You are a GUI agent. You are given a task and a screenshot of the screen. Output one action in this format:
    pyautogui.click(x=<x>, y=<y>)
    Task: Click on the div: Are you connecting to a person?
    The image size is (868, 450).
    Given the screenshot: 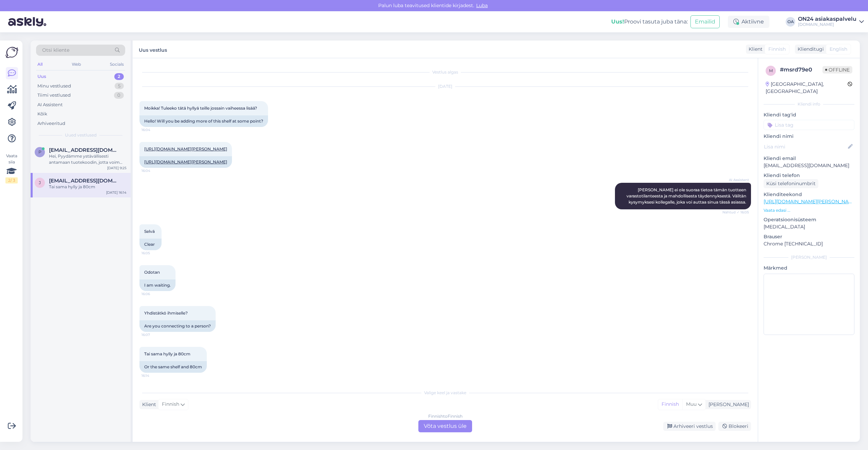 What is the action you would take?
    pyautogui.click(x=177, y=326)
    